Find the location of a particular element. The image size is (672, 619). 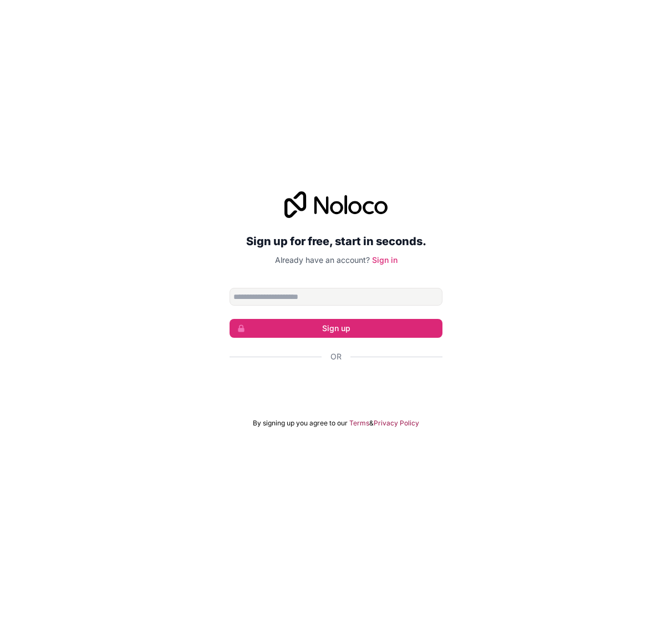

input: Email address is located at coordinates (336, 297).